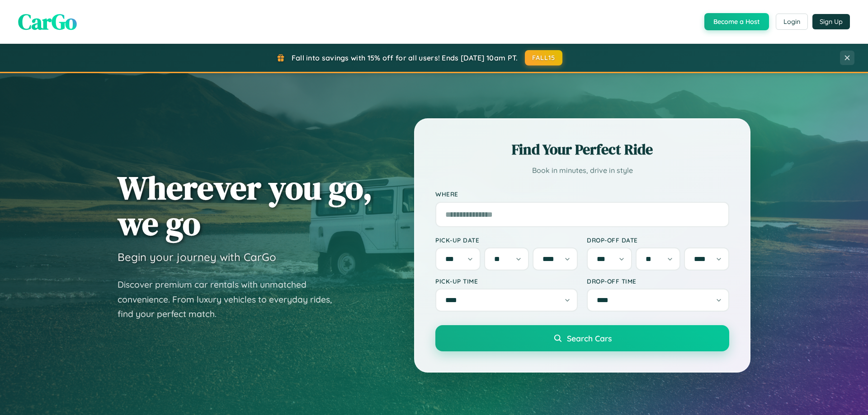 This screenshot has width=868, height=415. Describe the element at coordinates (737, 21) in the screenshot. I see `button: Become a Host` at that location.